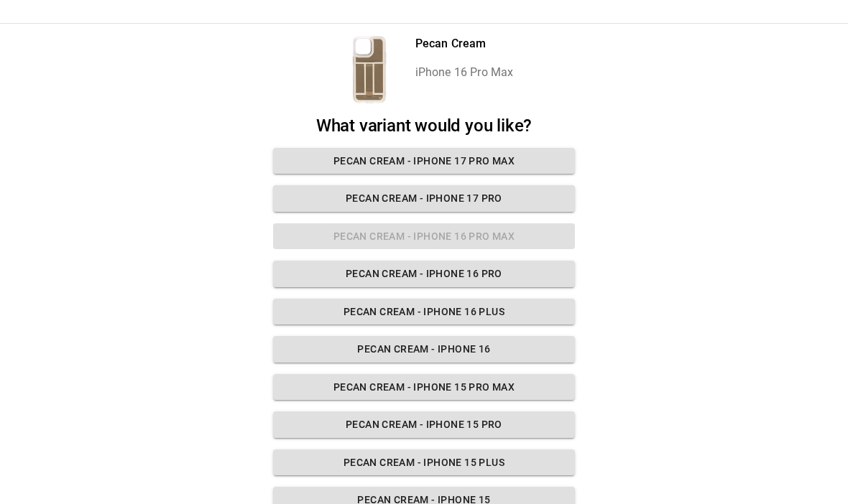  What do you see at coordinates (424, 387) in the screenshot?
I see `button: Pecan Cream - iPhone 15 Pro Max` at bounding box center [424, 387].